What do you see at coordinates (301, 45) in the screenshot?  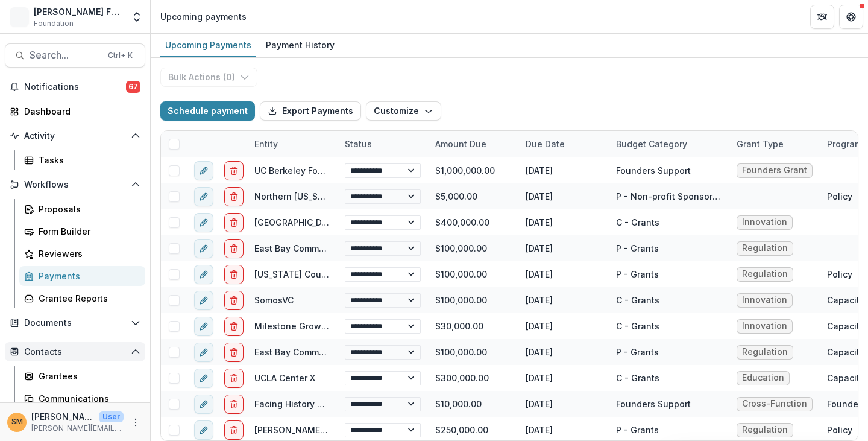 I see `div: Payment History` at bounding box center [301, 45].